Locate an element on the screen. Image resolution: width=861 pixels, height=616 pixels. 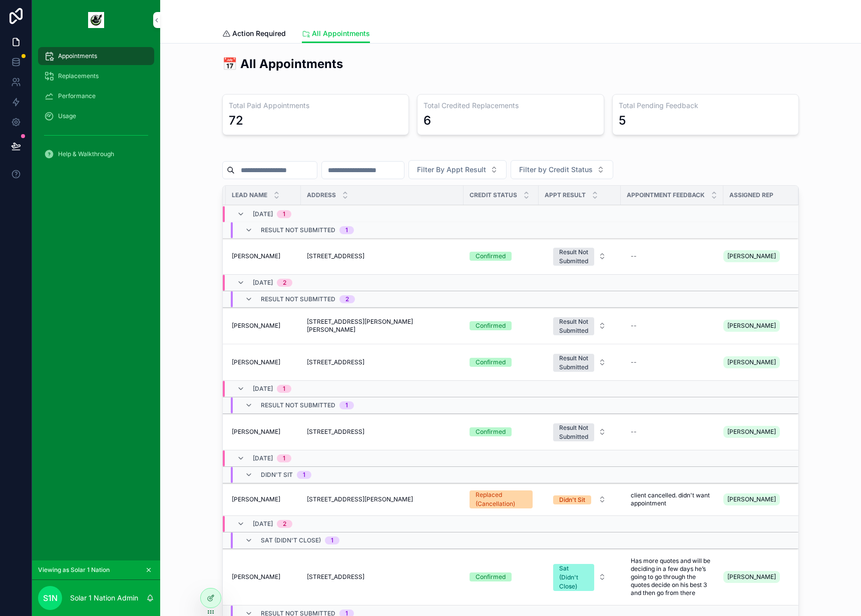
span: Usage is located at coordinates (67, 116).